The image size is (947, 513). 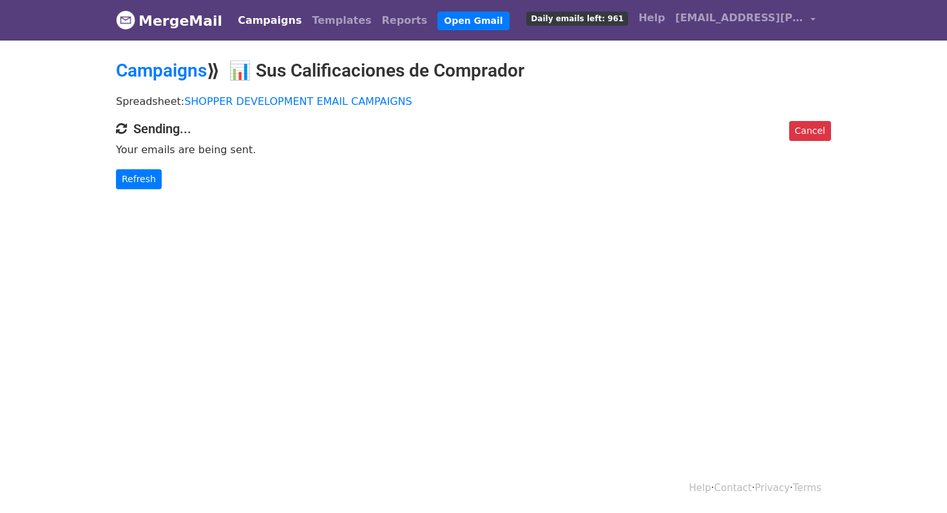 I want to click on a: Privacy, so click(x=772, y=488).